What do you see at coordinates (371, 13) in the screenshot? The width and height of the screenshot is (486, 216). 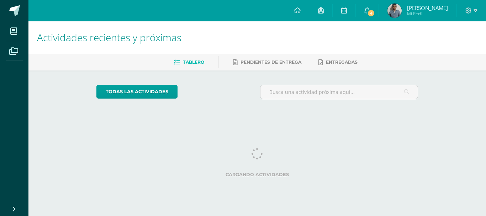 I see `span: 4` at bounding box center [371, 13].